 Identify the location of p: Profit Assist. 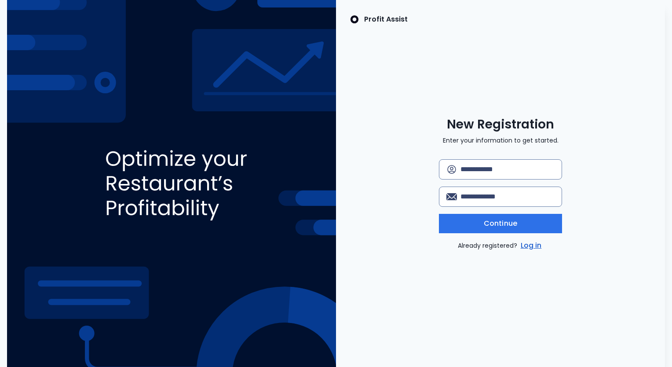
(386, 19).